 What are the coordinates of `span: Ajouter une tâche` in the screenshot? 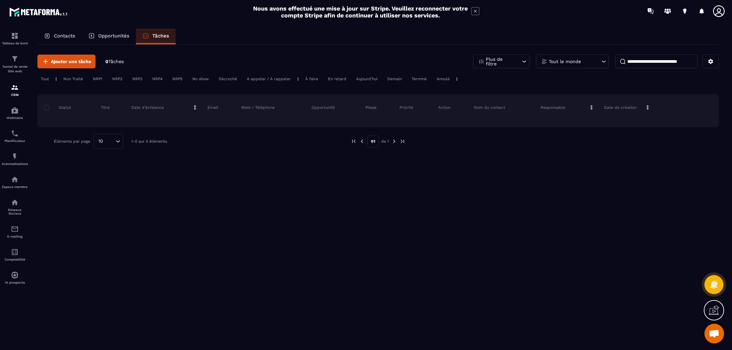 It's located at (71, 61).